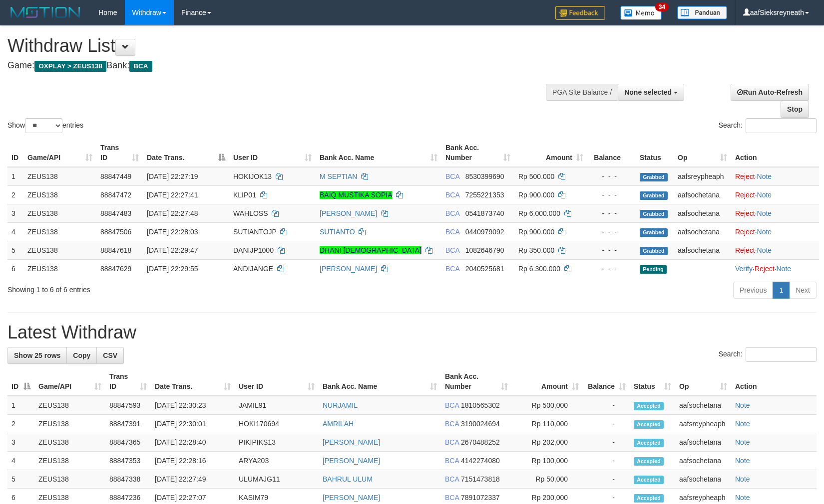  What do you see at coordinates (781, 355) in the screenshot?
I see `input: Search:` at bounding box center [781, 355].